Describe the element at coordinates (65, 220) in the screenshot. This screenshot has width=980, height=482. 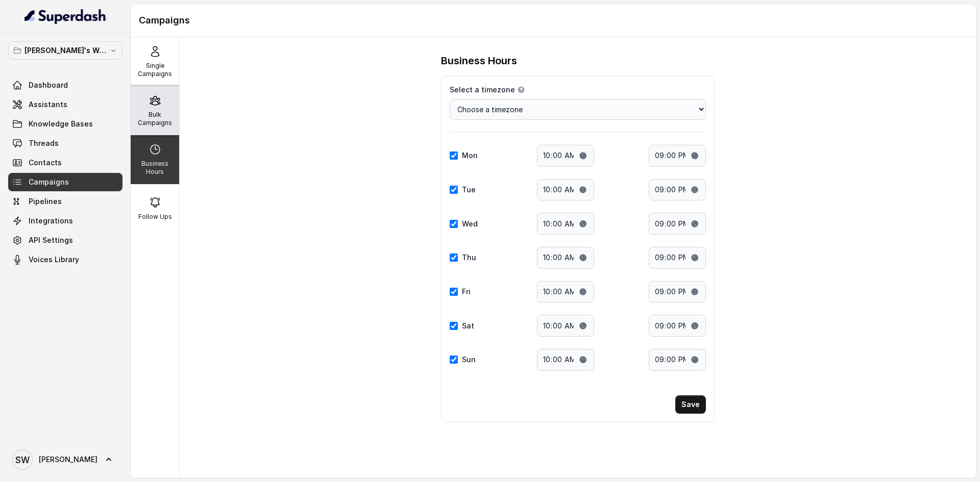
I see `a: Integrations` at that location.